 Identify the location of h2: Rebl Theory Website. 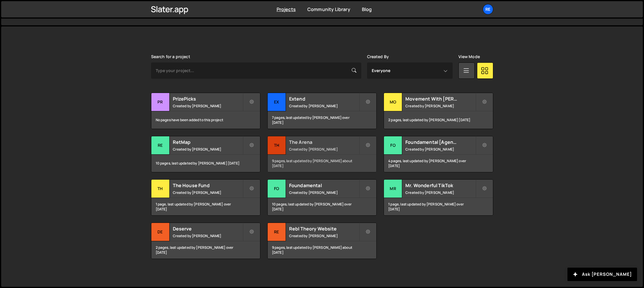
(324, 229).